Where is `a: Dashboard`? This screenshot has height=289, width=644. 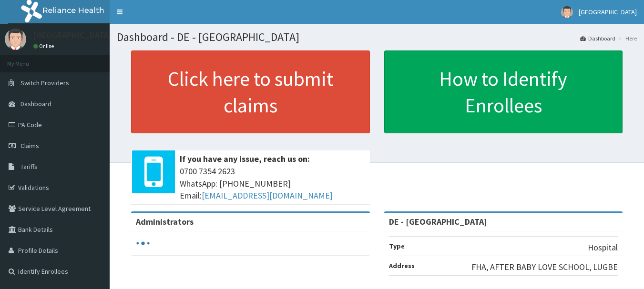 a: Dashboard is located at coordinates (597, 38).